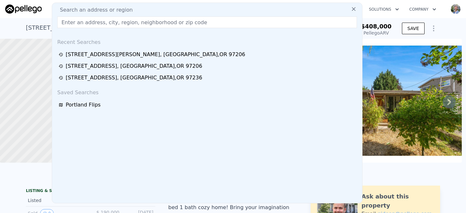 The height and width of the screenshot is (213, 466). I want to click on button: Company, so click(422, 9).